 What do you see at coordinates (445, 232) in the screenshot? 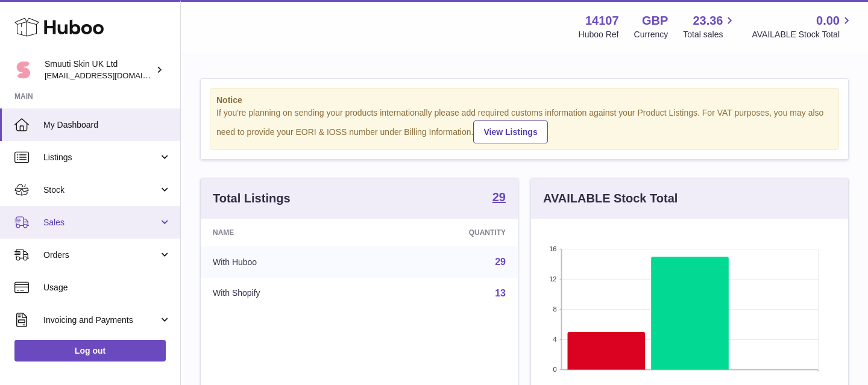
I see `th: Quantity` at bounding box center [445, 232].